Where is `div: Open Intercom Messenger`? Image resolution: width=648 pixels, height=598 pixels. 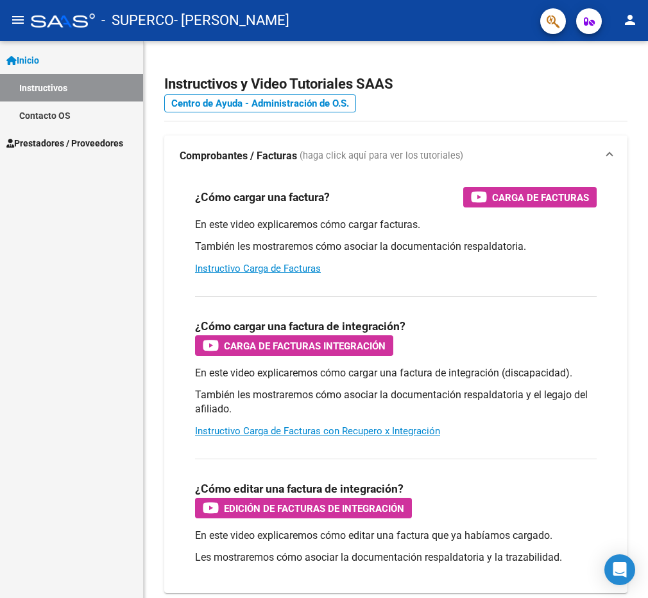 div: Open Intercom Messenger is located at coordinates (620, 569).